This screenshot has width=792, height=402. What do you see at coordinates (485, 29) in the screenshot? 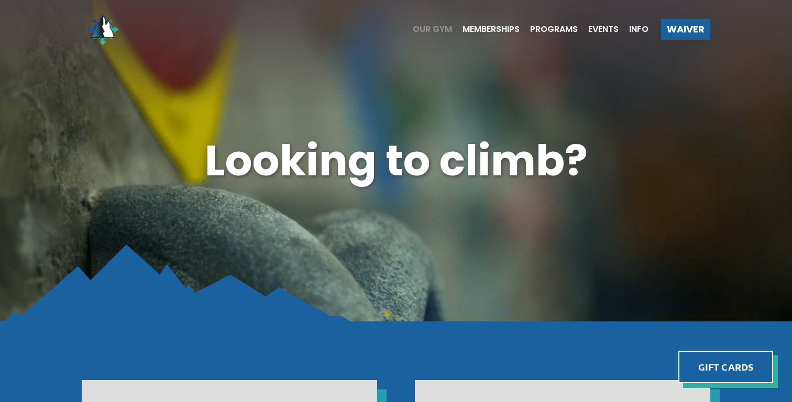
I see `a: Memberships` at bounding box center [485, 29].